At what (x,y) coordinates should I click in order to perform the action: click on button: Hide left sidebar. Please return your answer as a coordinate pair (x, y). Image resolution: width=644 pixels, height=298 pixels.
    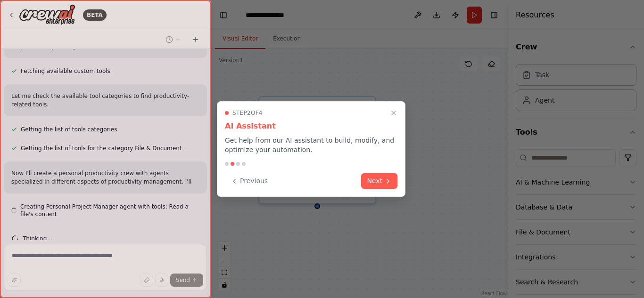
    Looking at the image, I should click on (223, 15).